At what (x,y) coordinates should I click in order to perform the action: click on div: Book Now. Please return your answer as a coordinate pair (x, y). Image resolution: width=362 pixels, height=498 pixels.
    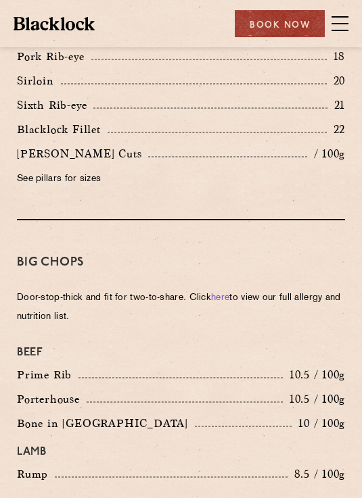
    Looking at the image, I should click on (279, 24).